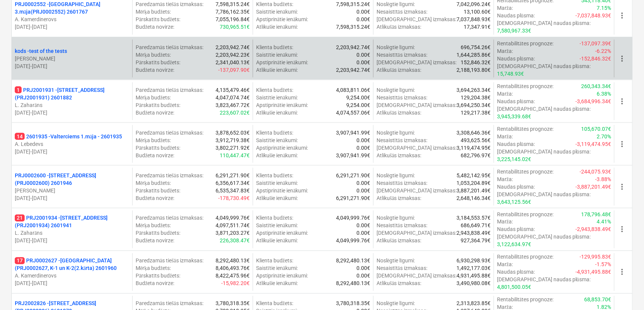 The width and height of the screenshot is (644, 310). Describe the element at coordinates (353, 70) in the screenshot. I see `p: 2,203,942.74€` at that location.